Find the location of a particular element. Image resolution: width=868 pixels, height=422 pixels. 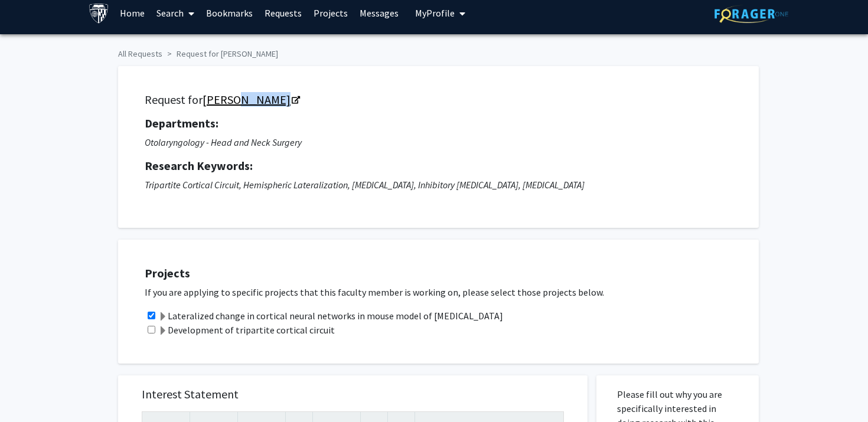

label: Development of tripartite cortical circuit is located at coordinates (246, 330).